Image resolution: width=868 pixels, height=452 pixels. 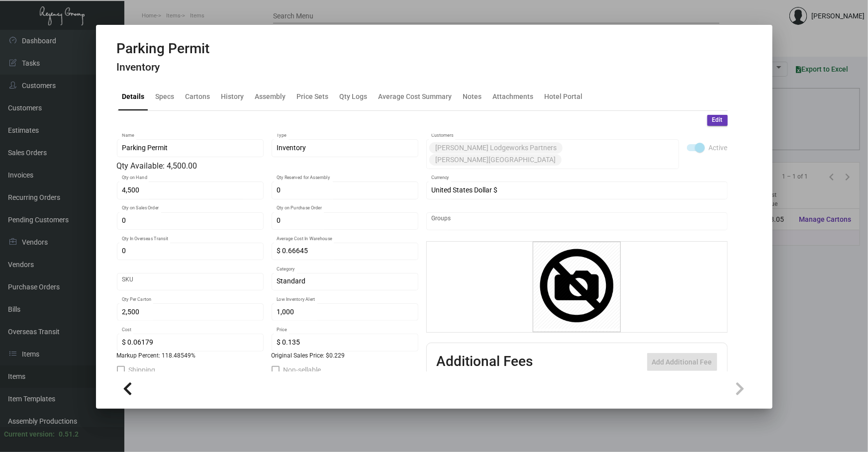 I want to click on button: Edit, so click(x=718, y=121).